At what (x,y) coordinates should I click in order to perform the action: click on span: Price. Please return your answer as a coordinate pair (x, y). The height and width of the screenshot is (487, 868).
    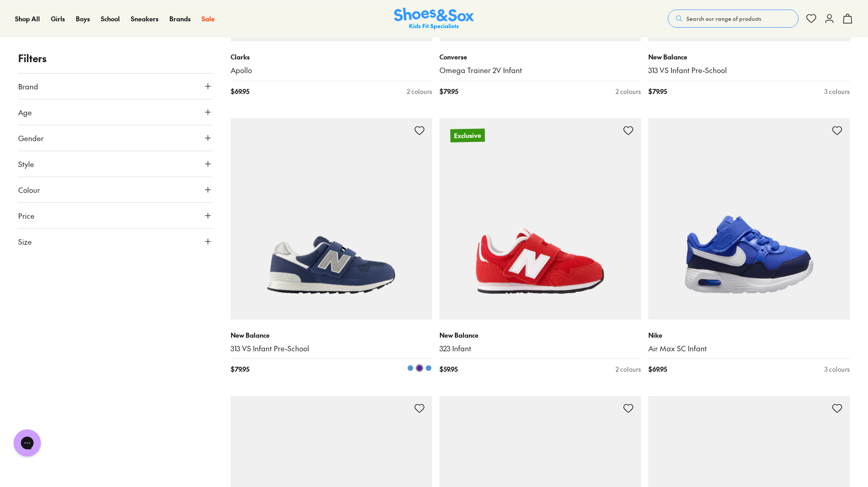
    Looking at the image, I should click on (26, 216).